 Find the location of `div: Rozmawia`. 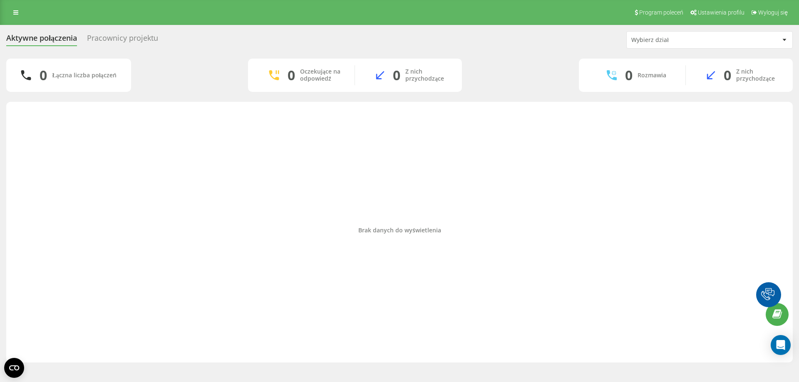

div: Rozmawia is located at coordinates (652, 75).